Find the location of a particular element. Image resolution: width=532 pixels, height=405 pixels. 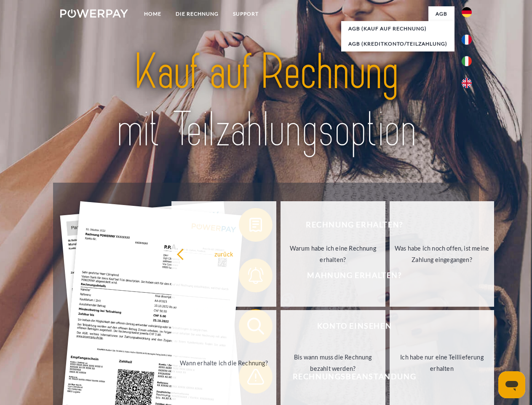

div: Wann erhalte ich die Rechnung? is located at coordinates (223, 362).